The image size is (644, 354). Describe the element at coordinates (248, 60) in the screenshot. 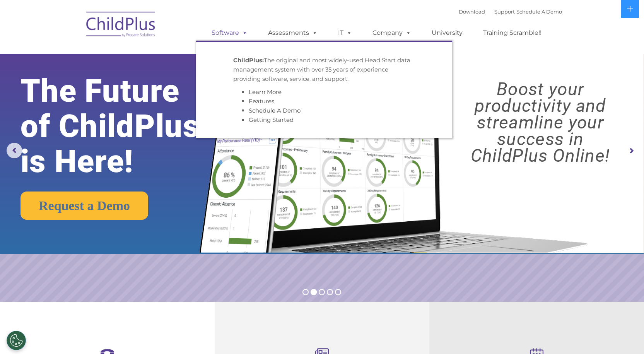

I see `strong: ChildPlus:` at that location.